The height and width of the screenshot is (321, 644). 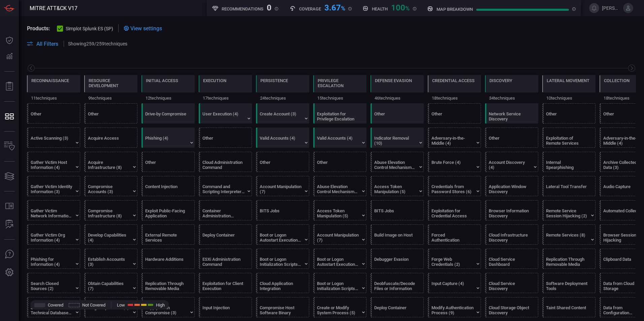 I want to click on span: View settings, so click(x=146, y=28).